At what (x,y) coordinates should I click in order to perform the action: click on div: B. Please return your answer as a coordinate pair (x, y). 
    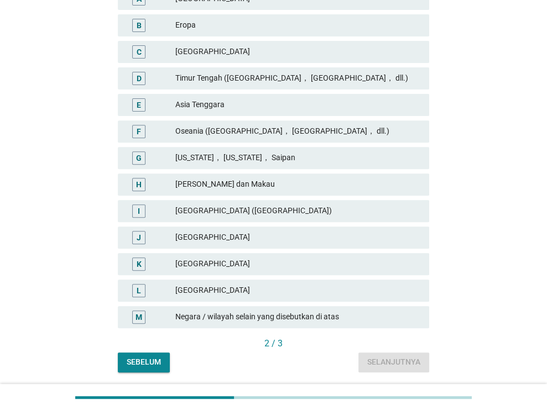
    Looking at the image, I should click on (138, 25).